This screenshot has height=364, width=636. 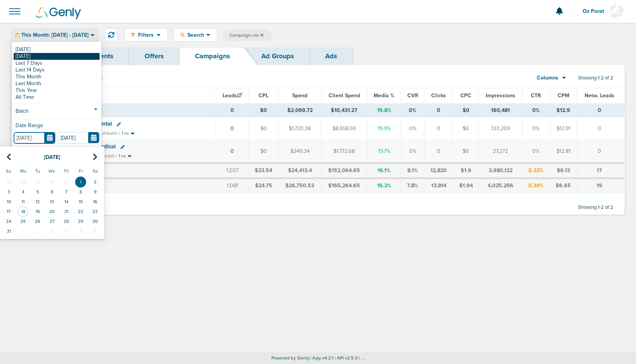 I want to click on span: Impressions, so click(x=500, y=95).